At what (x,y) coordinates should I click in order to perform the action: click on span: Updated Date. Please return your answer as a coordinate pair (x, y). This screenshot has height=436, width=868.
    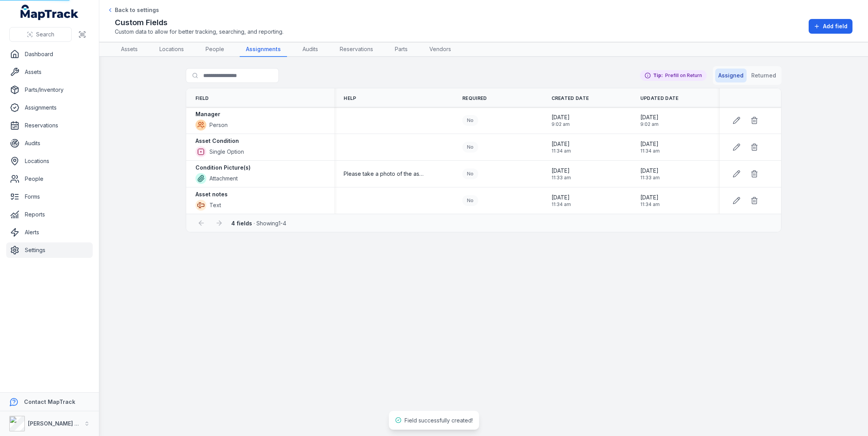
    Looking at the image, I should click on (659, 98).